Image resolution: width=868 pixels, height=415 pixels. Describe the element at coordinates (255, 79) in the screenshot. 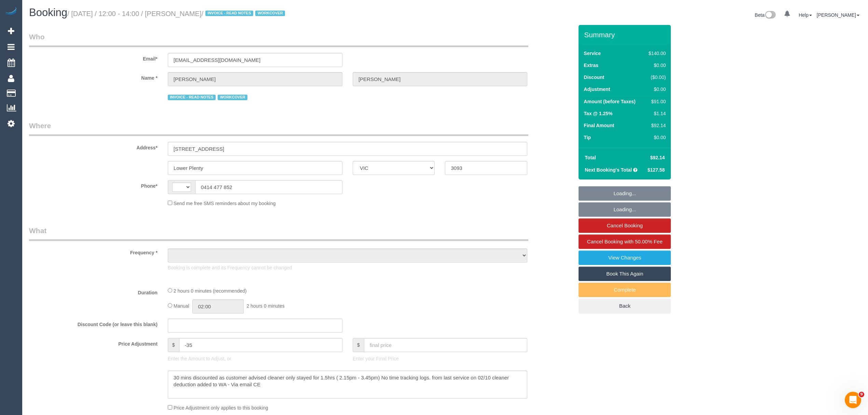

I see `input: First Name*` at that location.